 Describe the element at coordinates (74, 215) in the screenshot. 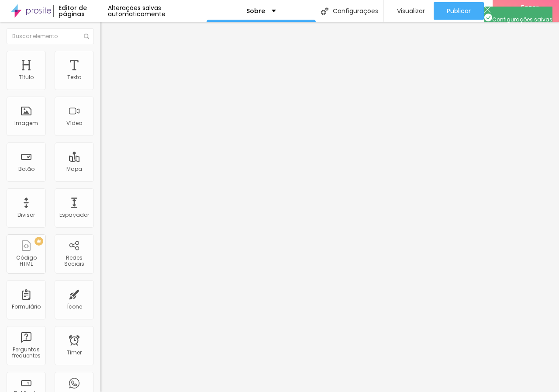

I see `div: Espaçador` at that location.